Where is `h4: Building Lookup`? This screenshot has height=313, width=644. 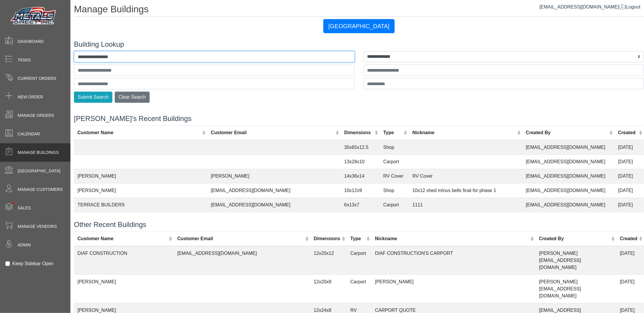
h4: Building Lookup is located at coordinates (359, 44).